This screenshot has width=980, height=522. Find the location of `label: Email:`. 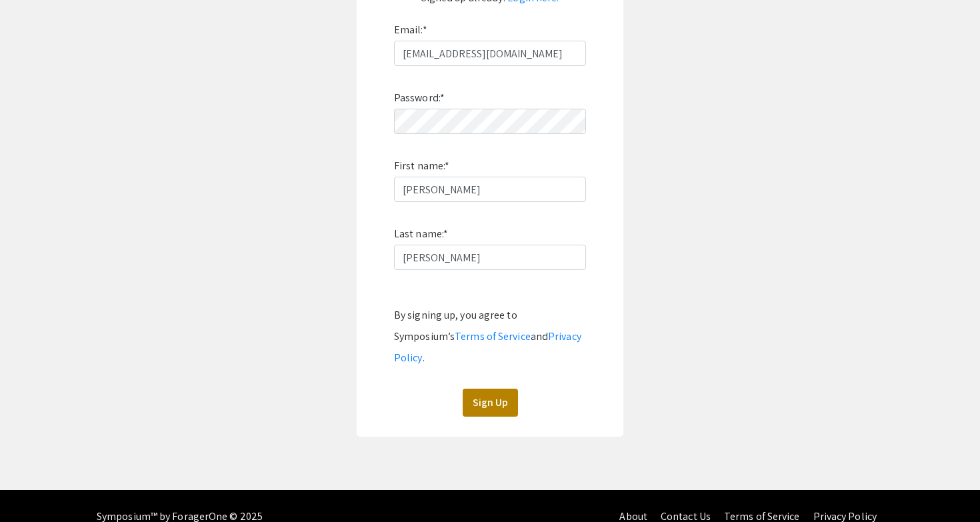

label: Email: is located at coordinates (410, 30).